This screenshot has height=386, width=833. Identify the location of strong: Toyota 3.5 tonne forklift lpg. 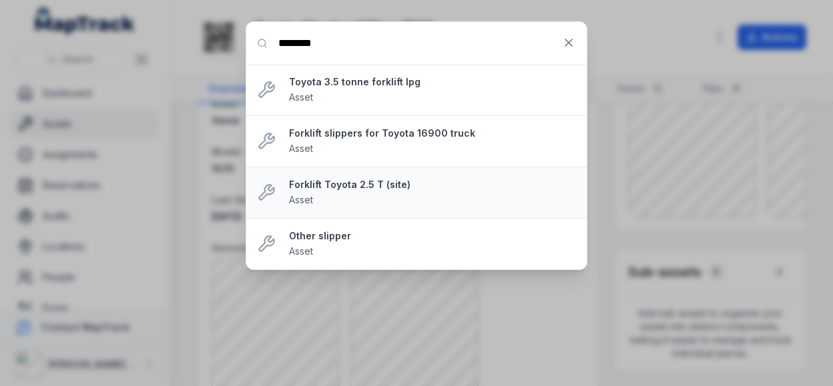
(432, 82).